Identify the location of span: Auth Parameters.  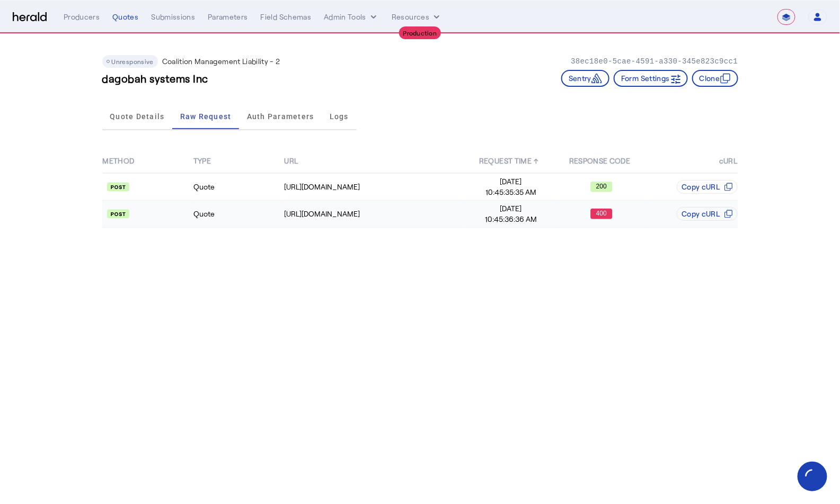
(280, 116).